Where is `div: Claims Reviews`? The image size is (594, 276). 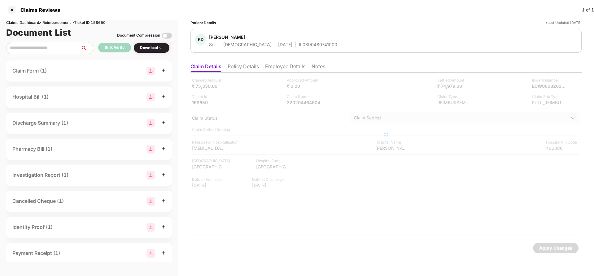 div: Claims Reviews is located at coordinates (38, 10).